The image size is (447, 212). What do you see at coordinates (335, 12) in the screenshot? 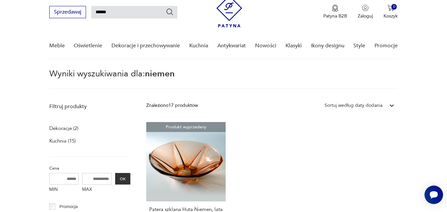
I see `button: Patyna B2B` at bounding box center [335, 12].